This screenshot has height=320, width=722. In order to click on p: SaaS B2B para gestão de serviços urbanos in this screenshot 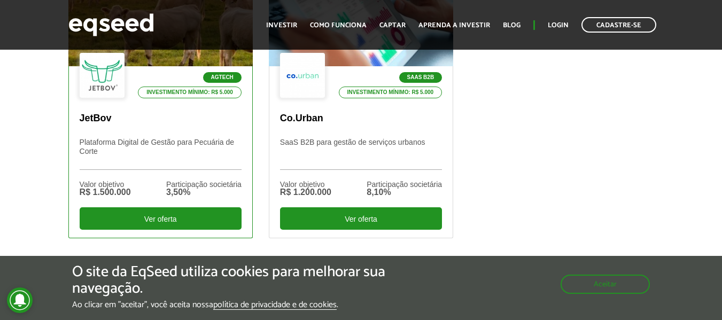, I will do `click(360, 154)`.